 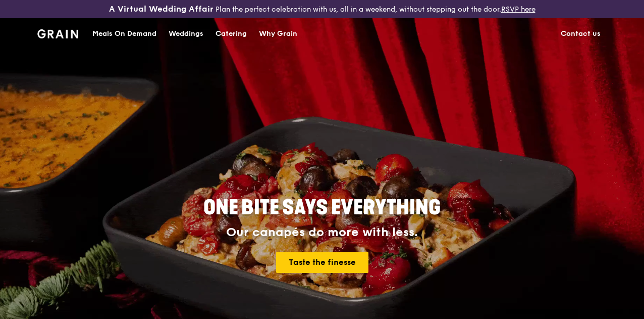 I want to click on div: Weddings, so click(x=185, y=33).